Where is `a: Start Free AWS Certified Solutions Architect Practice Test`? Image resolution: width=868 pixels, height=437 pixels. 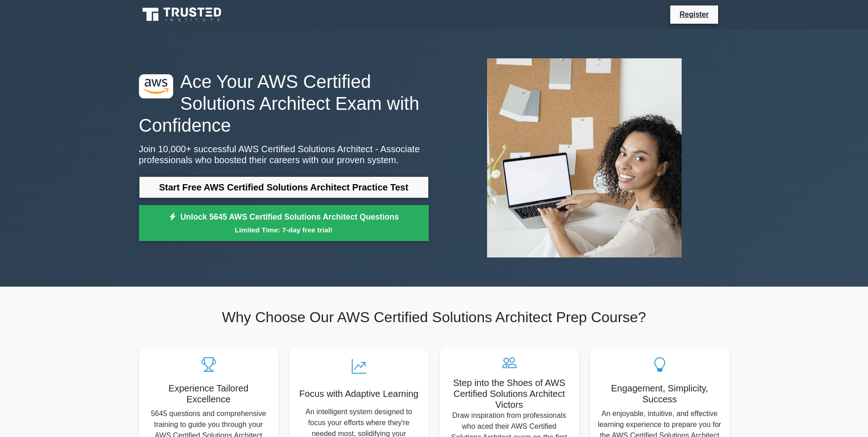 a: Start Free AWS Certified Solutions Architect Practice Test is located at coordinates (284, 187).